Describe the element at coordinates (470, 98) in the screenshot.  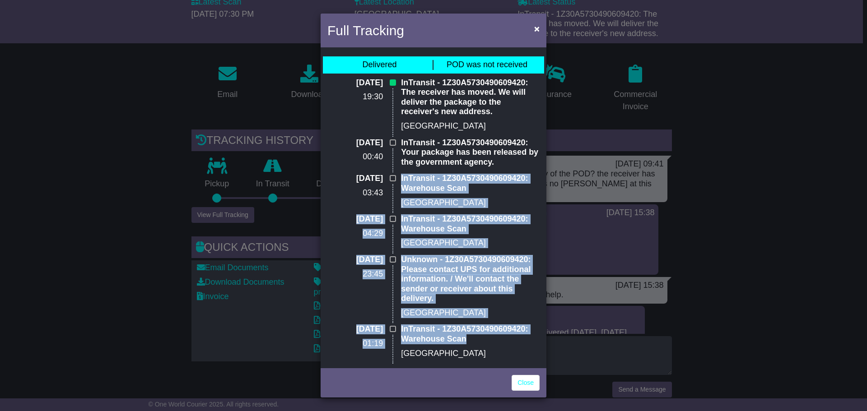
I see `p: InTransit - 1Z30A5730490609420: The receiver has moved. We will deliver the package to the receiv...` at that location.